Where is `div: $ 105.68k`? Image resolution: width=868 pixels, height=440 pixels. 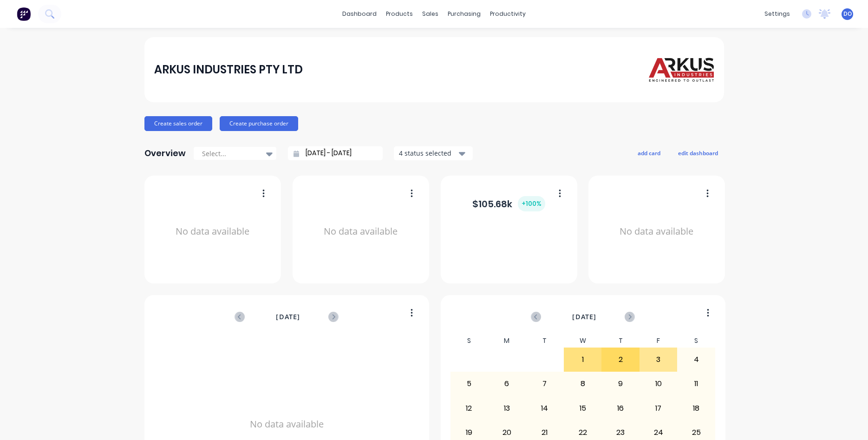
div: $ 105.68k is located at coordinates (508, 204).